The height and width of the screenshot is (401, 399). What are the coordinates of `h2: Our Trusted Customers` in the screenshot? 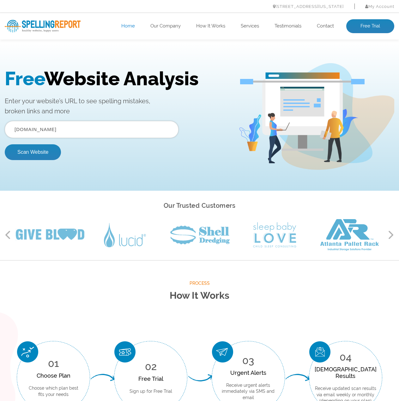 It's located at (199, 206).